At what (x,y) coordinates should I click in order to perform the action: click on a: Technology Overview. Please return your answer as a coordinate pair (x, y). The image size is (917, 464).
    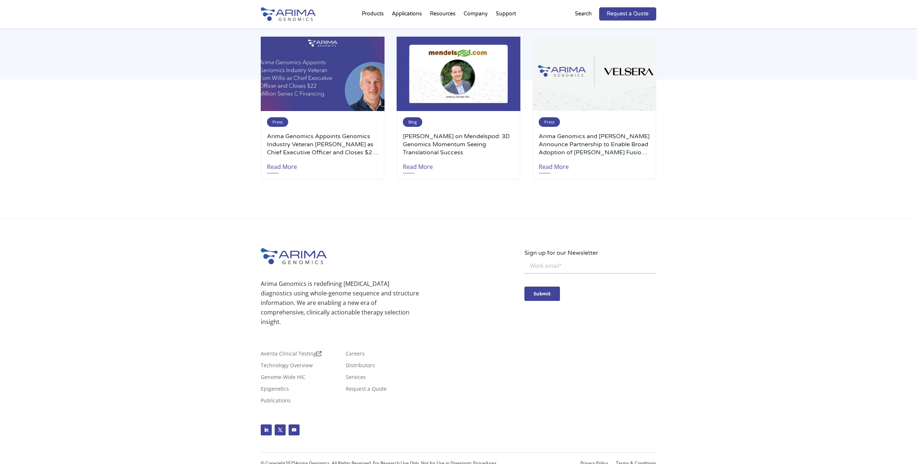
    Looking at the image, I should click on (287, 367).